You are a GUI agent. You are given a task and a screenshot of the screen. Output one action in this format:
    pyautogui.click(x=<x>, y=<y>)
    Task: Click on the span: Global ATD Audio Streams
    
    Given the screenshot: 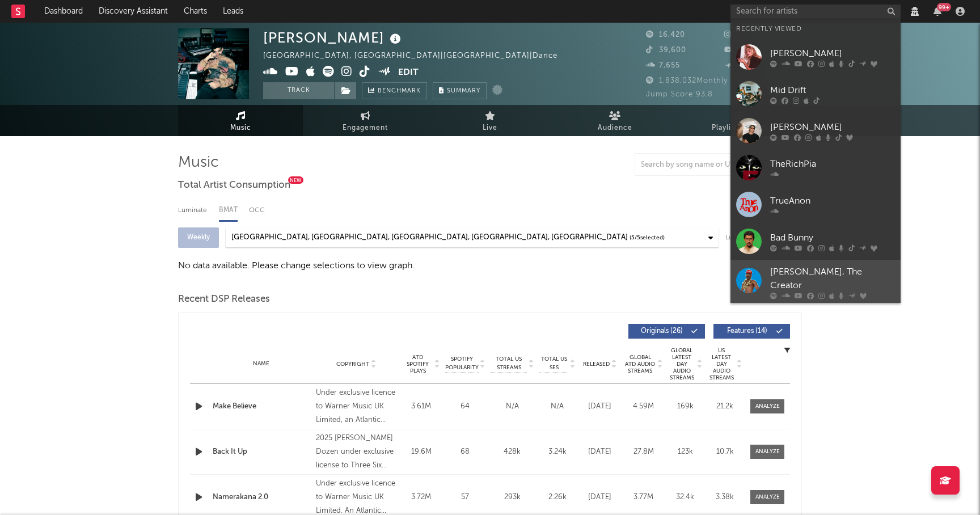 What is the action you would take?
    pyautogui.click(x=640, y=364)
    